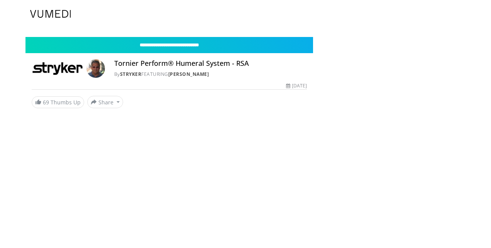  I want to click on div: By FEATURING, so click(210, 74).